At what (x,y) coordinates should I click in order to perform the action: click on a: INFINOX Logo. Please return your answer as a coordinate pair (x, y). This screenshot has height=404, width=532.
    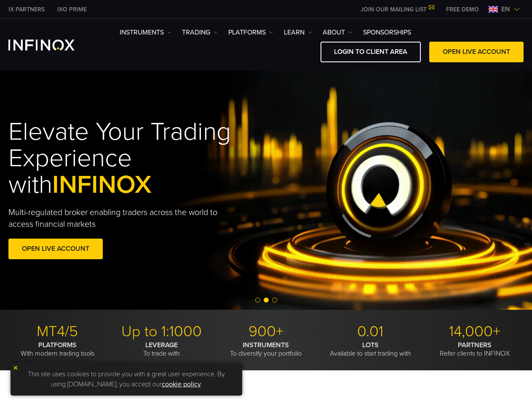
    Looking at the image, I should click on (51, 45).